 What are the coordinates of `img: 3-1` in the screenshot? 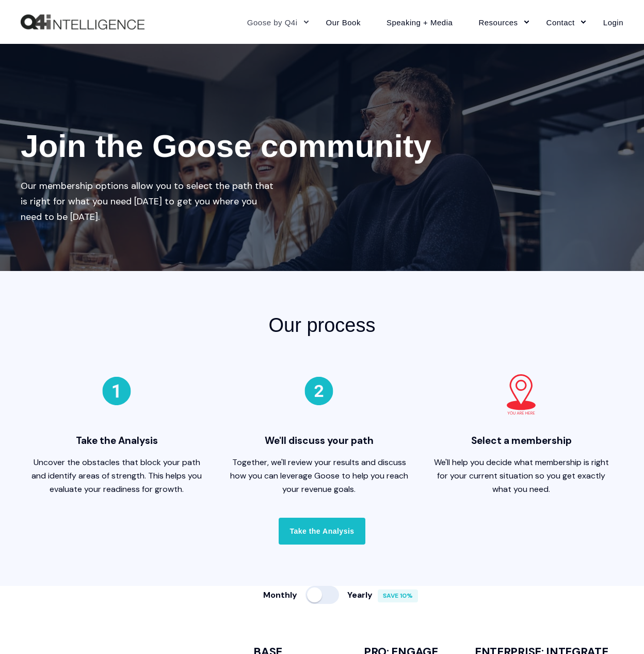 It's located at (521, 395).